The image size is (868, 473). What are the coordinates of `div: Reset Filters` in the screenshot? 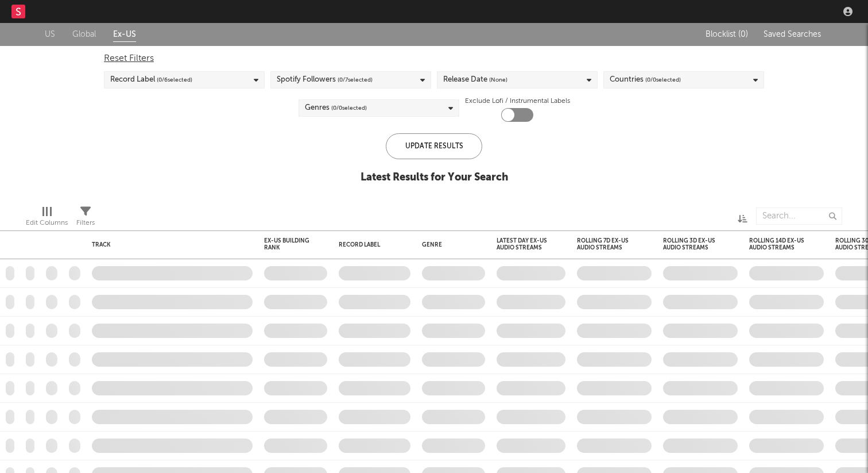 It's located at (434, 58).